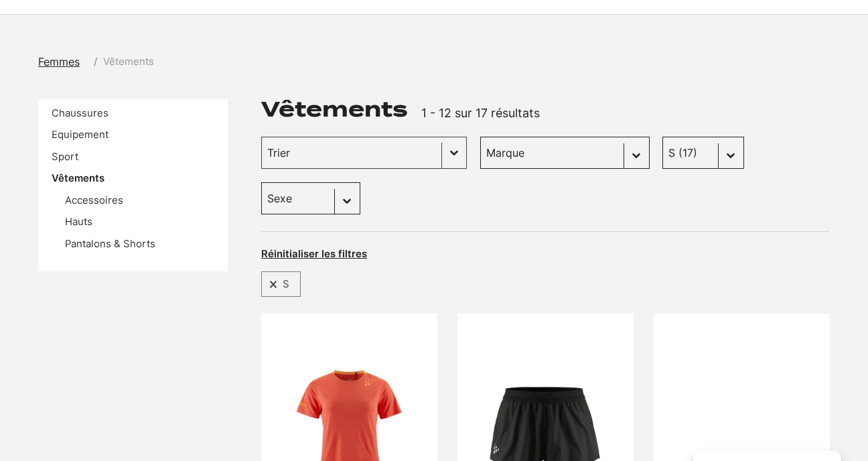 Image resolution: width=868 pixels, height=461 pixels. What do you see at coordinates (454, 153) in the screenshot?
I see `button: Basculer la liste` at bounding box center [454, 153].